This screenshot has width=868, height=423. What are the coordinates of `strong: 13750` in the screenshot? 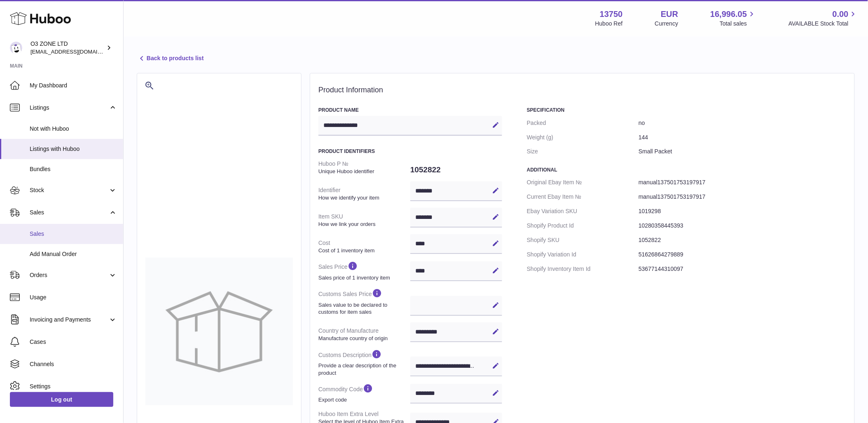 It's located at (612, 14).